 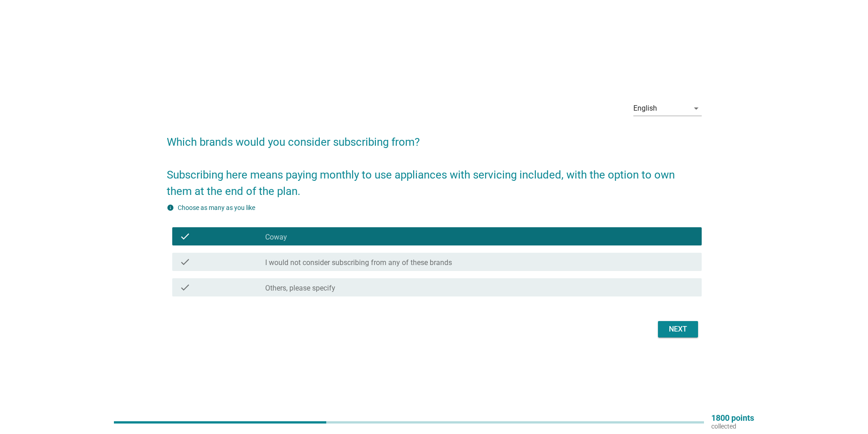 What do you see at coordinates (300, 289) in the screenshot?
I see `label: Others, please specify` at bounding box center [300, 289].